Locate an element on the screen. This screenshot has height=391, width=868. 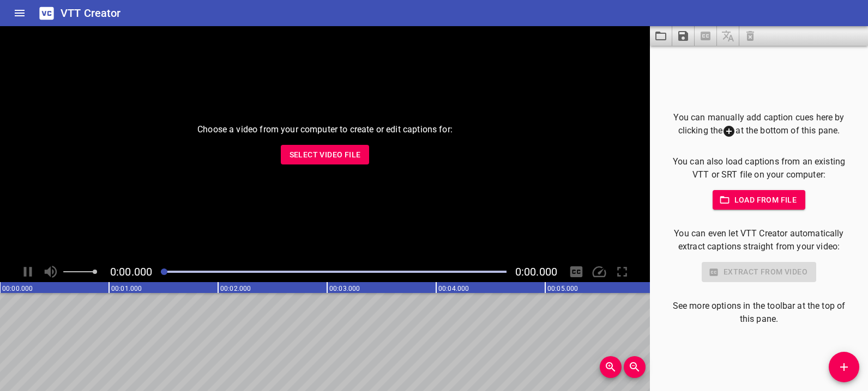
text: 00:03.000 is located at coordinates (345, 289).